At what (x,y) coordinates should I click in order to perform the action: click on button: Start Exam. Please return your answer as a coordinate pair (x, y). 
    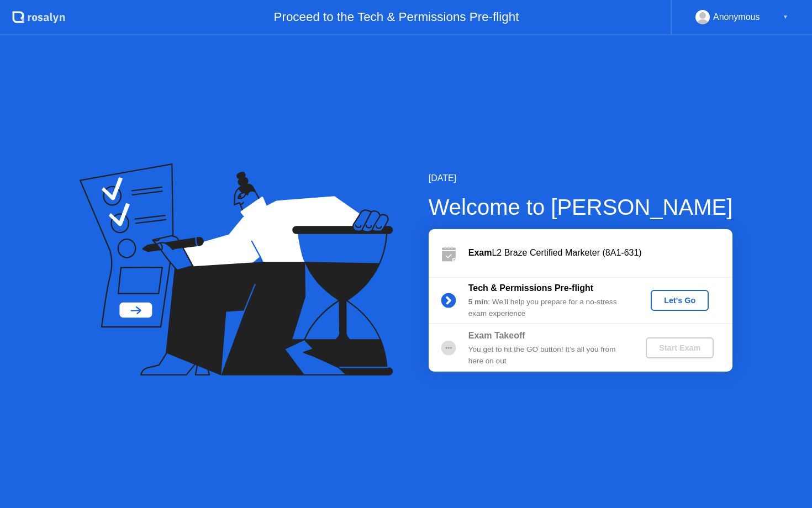
    Looking at the image, I should click on (679, 348).